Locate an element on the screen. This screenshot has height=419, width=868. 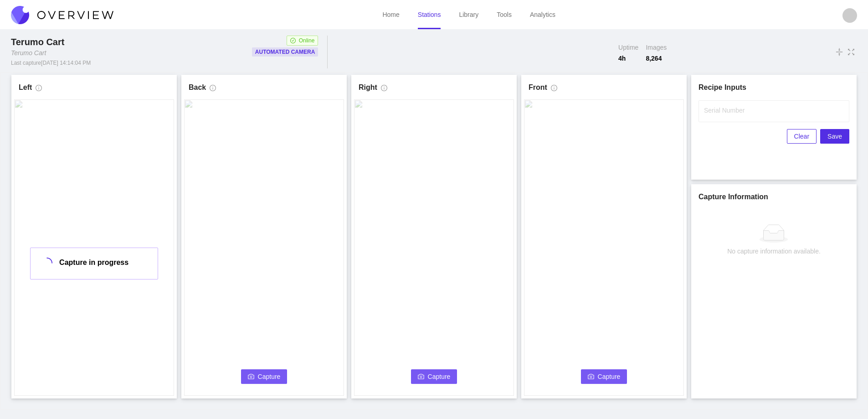
span: Uptime is located at coordinates (629, 47).